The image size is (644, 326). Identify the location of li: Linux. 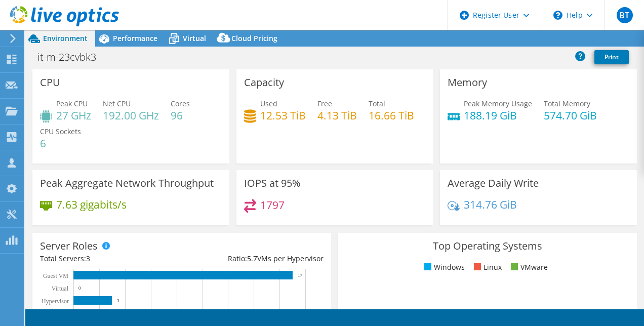
(487, 267).